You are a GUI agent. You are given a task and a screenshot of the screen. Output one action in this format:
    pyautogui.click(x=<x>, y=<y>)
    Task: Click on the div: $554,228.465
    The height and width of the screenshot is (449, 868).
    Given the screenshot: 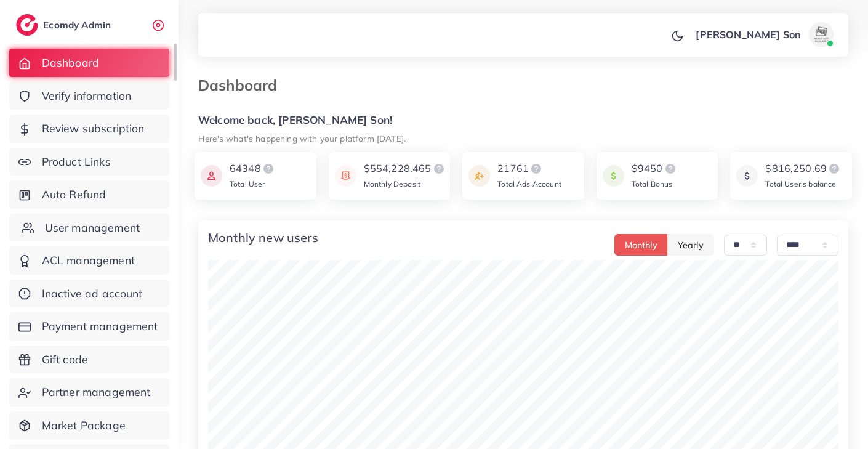 What is the action you would take?
    pyautogui.click(x=405, y=169)
    